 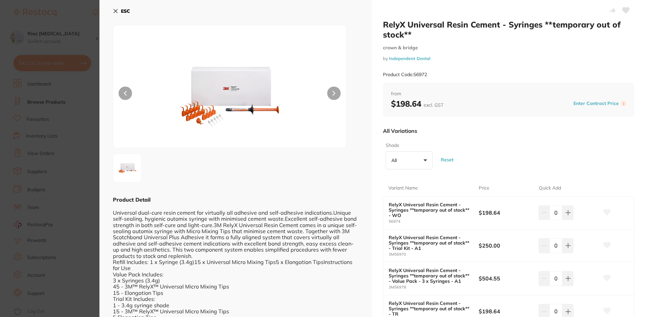 What do you see at coordinates (132, 200) in the screenshot?
I see `b: Product Detail` at bounding box center [132, 200].